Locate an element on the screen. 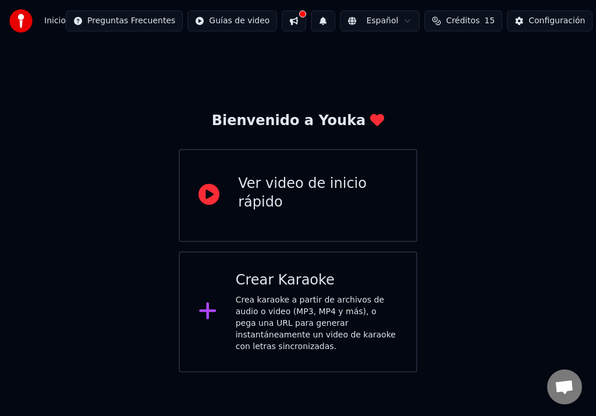  span: 15 is located at coordinates (490, 21).